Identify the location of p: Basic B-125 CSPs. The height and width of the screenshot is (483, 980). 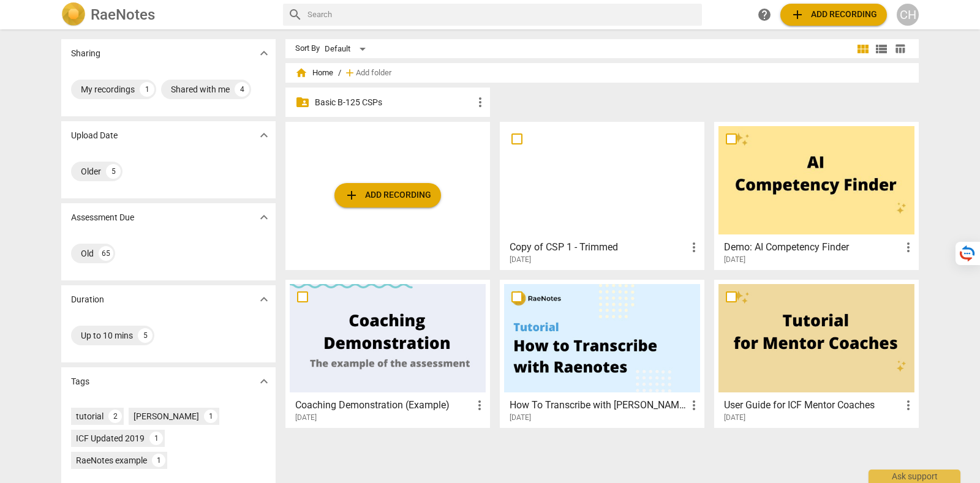
(394, 102).